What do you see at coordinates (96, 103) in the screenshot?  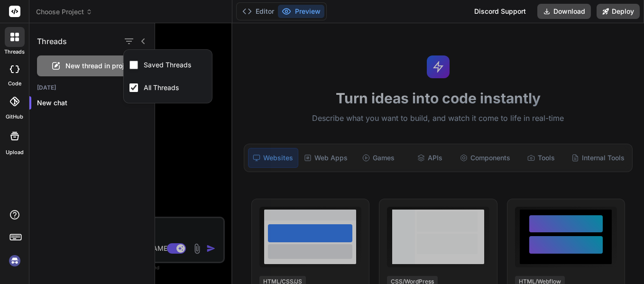 I see `p: New chat` at bounding box center [96, 103].